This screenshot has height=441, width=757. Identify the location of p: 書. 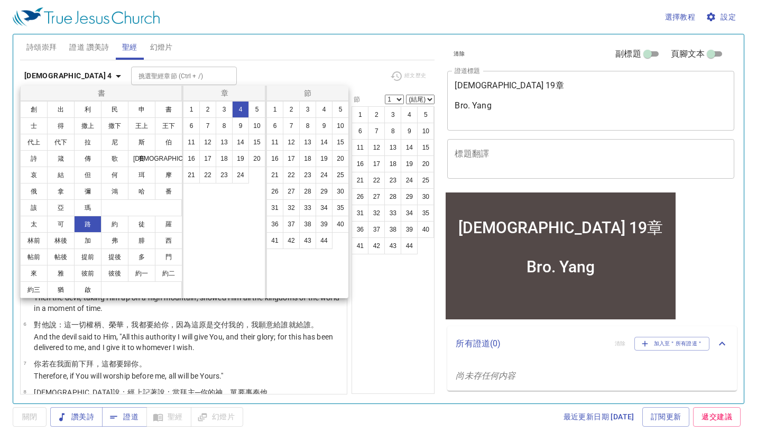
(102, 93).